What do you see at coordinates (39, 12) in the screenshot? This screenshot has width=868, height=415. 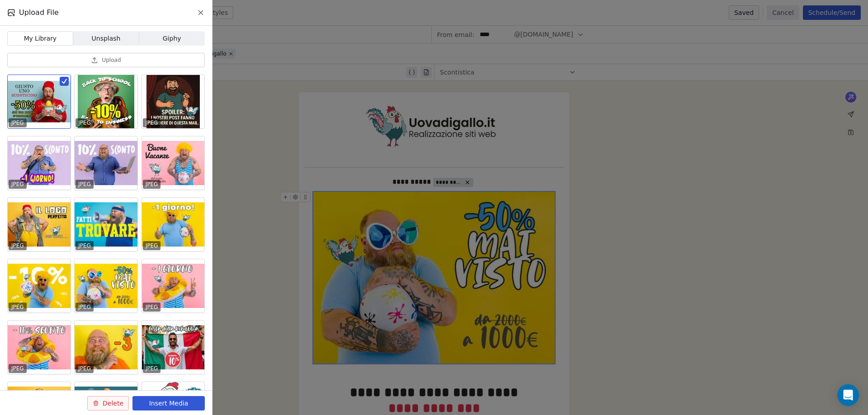 I see `span: Upload File` at bounding box center [39, 12].